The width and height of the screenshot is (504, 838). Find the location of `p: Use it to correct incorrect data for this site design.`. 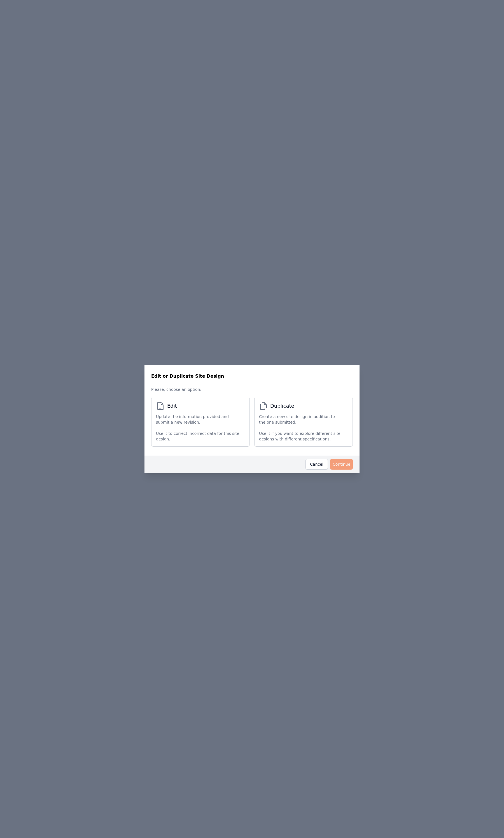

p: Use it to correct incorrect data for this site design. is located at coordinates (197, 436).